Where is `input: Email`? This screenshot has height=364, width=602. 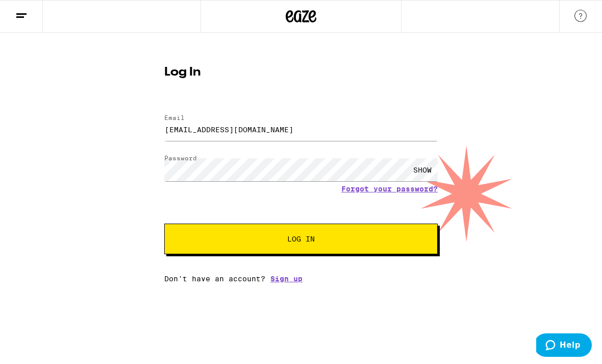 input: Email is located at coordinates (301, 129).